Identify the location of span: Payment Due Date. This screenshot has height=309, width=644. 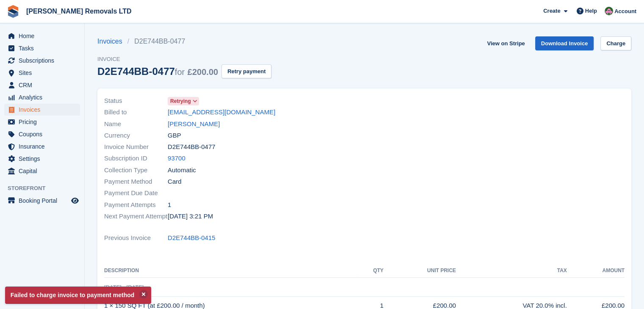
(136, 193).